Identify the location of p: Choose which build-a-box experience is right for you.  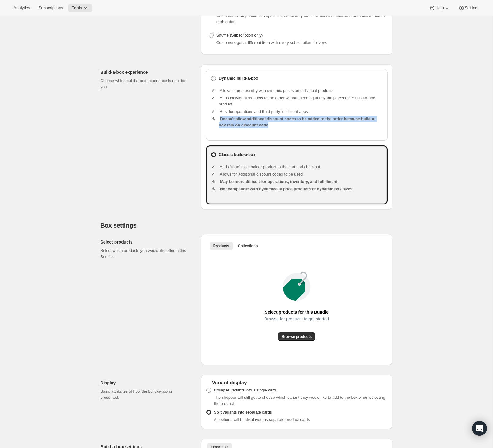
(146, 84).